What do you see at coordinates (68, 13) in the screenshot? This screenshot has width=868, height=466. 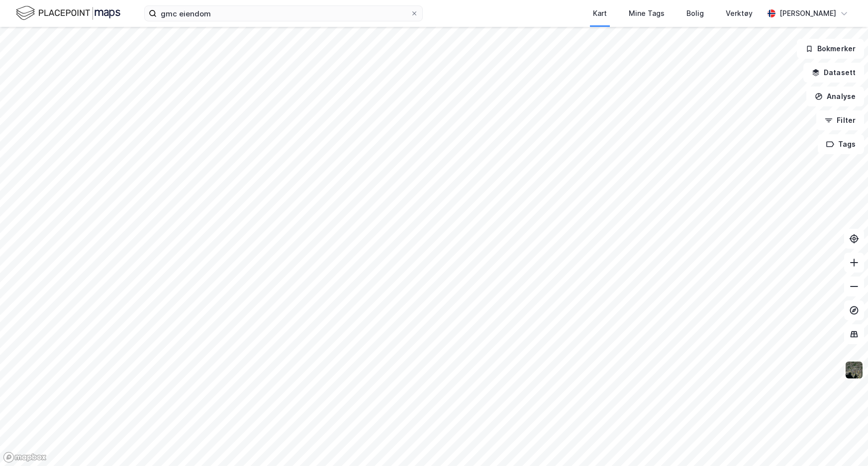 I see `img: logo.f888ab2527a4732fd821a326f86c7f29.svg` at bounding box center [68, 13].